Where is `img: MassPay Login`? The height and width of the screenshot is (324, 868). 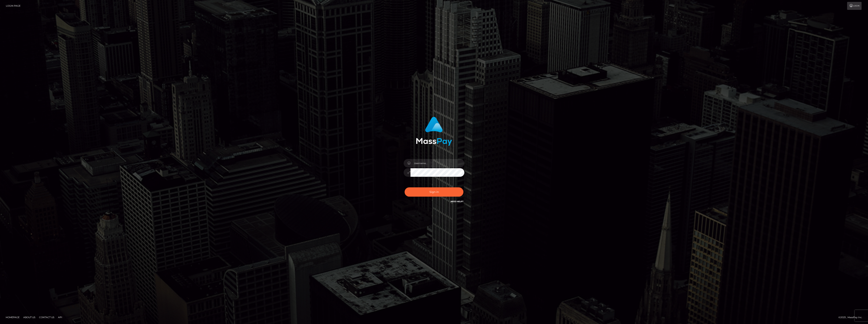 img: MassPay Login is located at coordinates (434, 131).